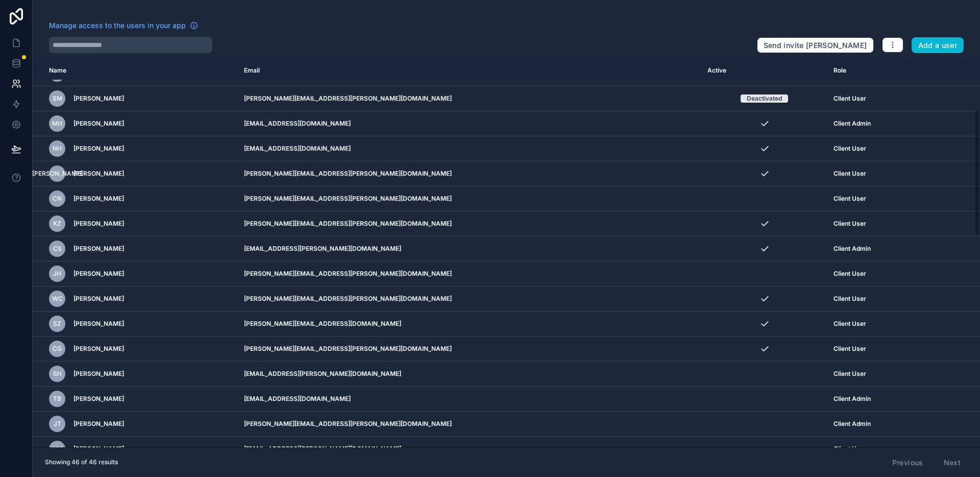  What do you see at coordinates (764, 98) in the screenshot?
I see `div: Deactivated` at bounding box center [764, 98].